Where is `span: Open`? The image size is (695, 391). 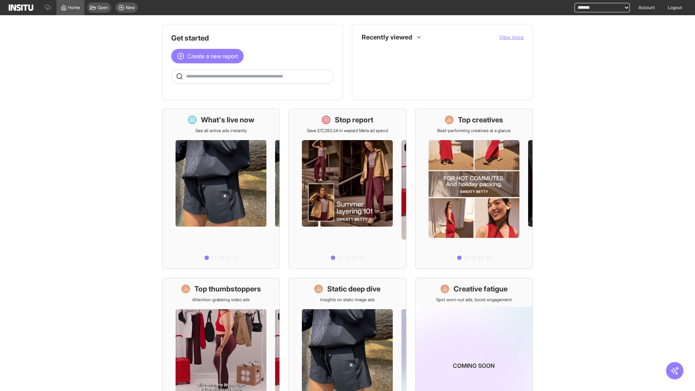
span: Open is located at coordinates (103, 8).